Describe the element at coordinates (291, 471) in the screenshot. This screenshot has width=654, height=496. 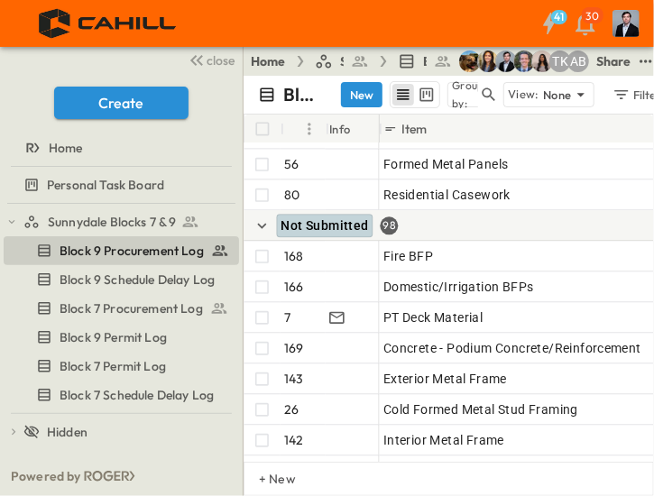
I see `p: 51` at that location.